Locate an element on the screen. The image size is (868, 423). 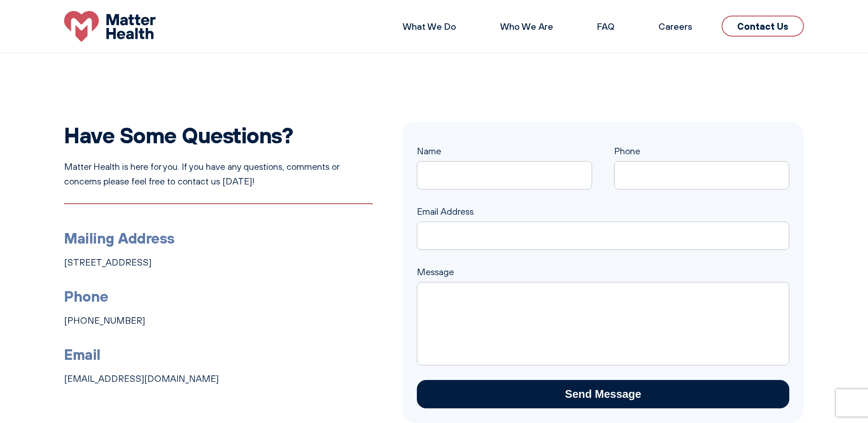
h3: Phone is located at coordinates (218, 296).